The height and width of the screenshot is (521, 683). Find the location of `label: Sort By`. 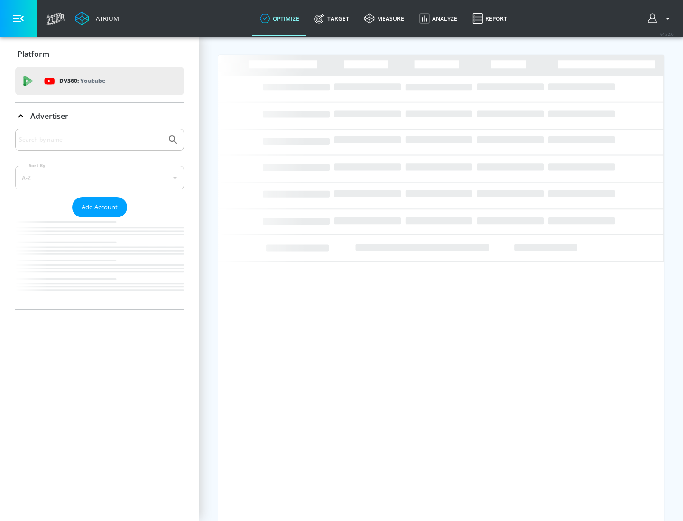

label: Sort By is located at coordinates (37, 165).